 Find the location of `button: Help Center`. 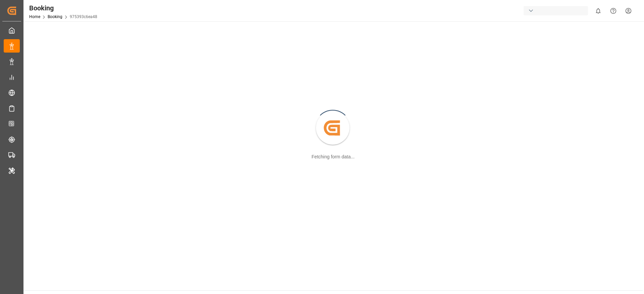

button: Help Center is located at coordinates (613, 11).